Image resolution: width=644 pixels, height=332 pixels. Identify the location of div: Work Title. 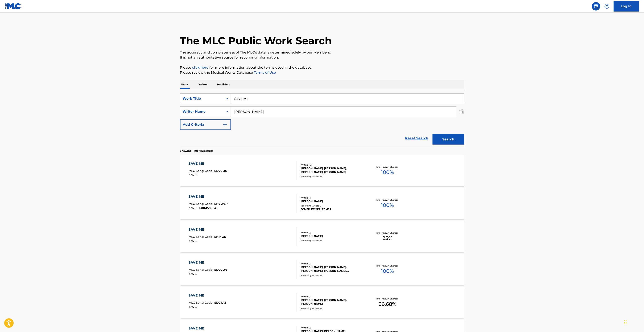
(202, 99).